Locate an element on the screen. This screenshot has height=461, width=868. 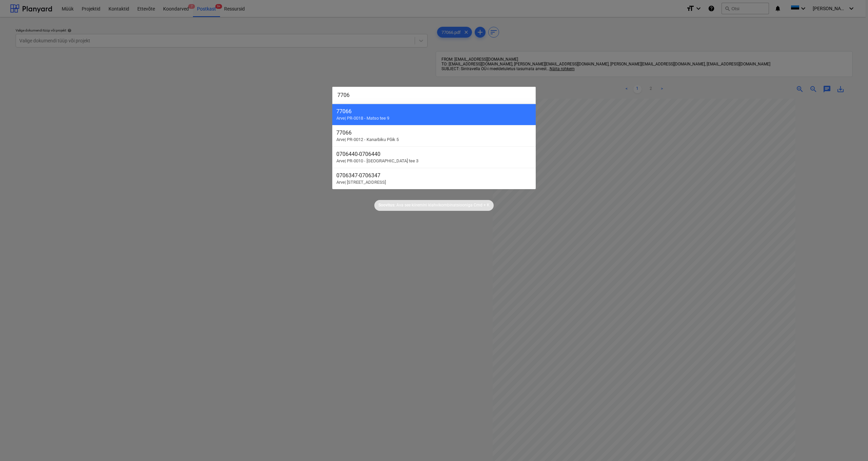
p: Cmd + K is located at coordinates (481, 205).